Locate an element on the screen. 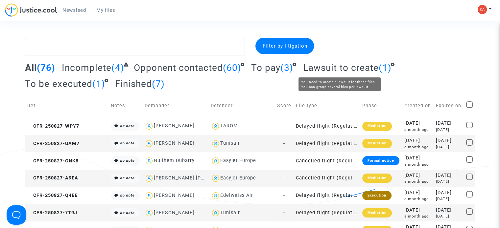 The width and height of the screenshot is (500, 228). span: My files is located at coordinates (105, 10).